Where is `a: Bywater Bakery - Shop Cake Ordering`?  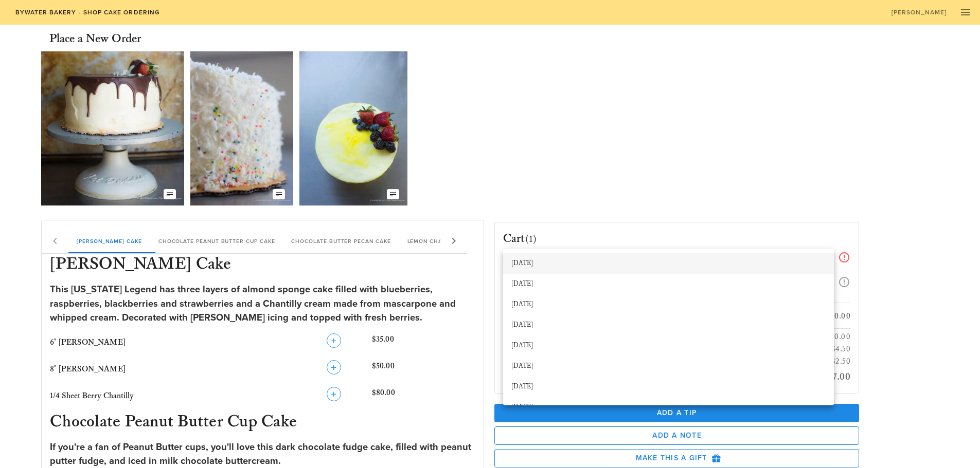 a: Bywater Bakery - Shop Cake Ordering is located at coordinates (87, 13).